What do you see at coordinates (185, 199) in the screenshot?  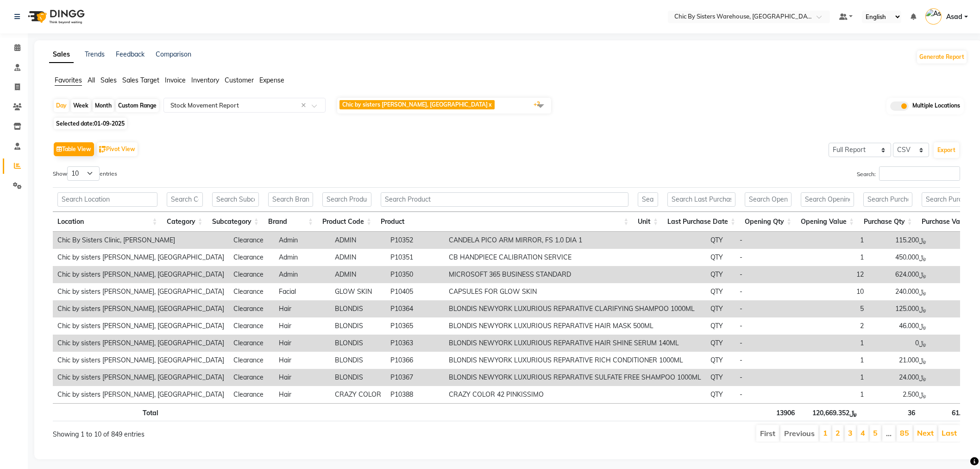 I see `input: Search Category` at bounding box center [185, 199].